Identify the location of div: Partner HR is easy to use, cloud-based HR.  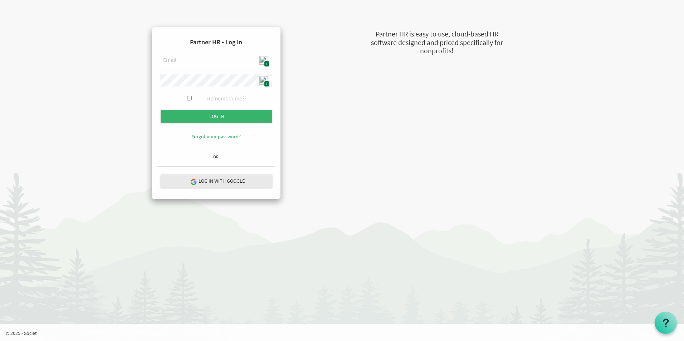
(437, 34).